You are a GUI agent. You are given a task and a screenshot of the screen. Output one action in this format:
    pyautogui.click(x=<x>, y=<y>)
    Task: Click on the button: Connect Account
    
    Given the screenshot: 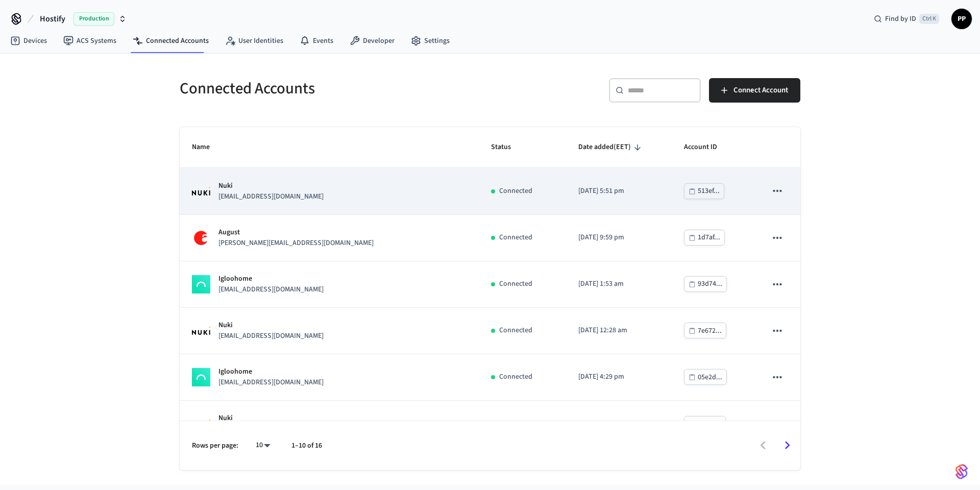 What is the action you would take?
    pyautogui.click(x=755, y=90)
    